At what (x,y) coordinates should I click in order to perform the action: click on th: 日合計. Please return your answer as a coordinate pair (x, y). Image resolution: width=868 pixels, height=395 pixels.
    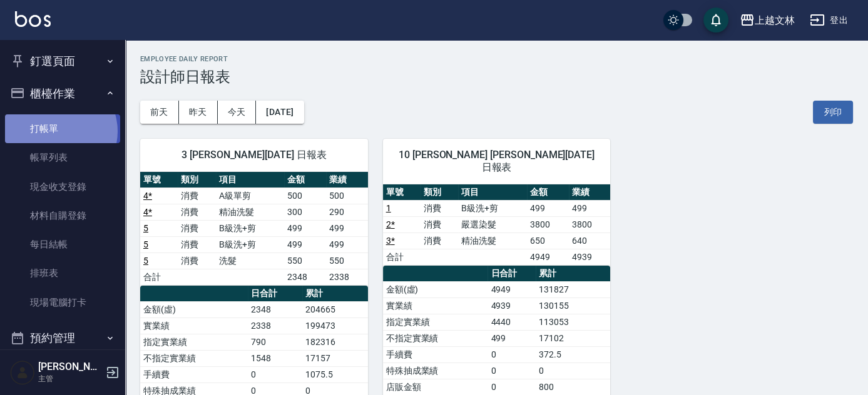
    Looking at the image, I should click on (511, 274).